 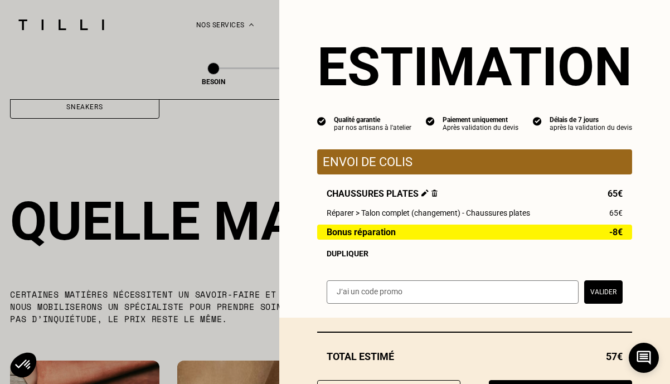 I want to click on span: 57€, so click(x=614, y=356).